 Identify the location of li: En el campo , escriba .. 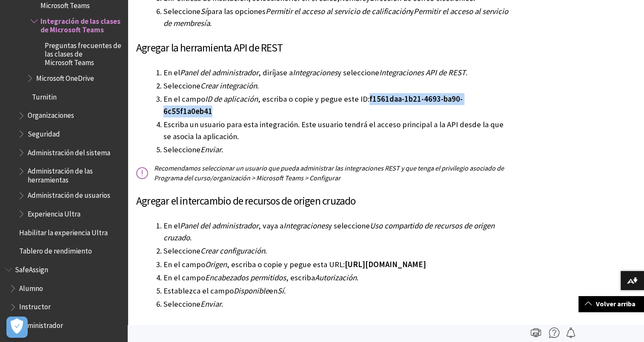
(336, 278).